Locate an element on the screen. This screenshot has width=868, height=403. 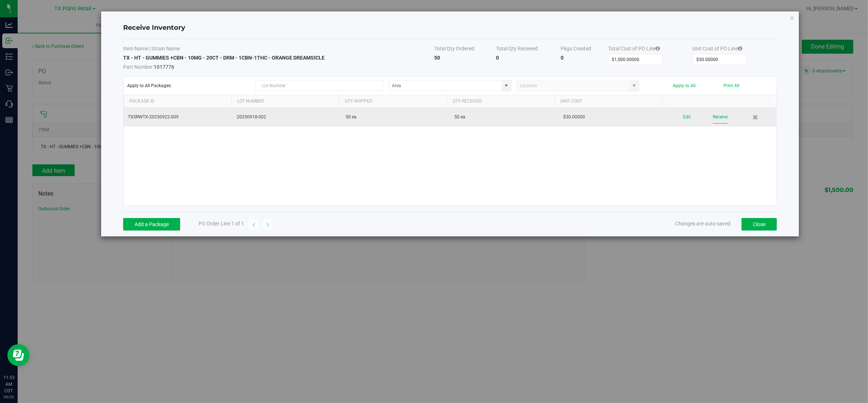
strong: TX - HT - GUMMIES +CBN - 10MG - 20CT - DRM - 1CBN-1THC - ORANGE DREAMSICLE is located at coordinates (224, 58).